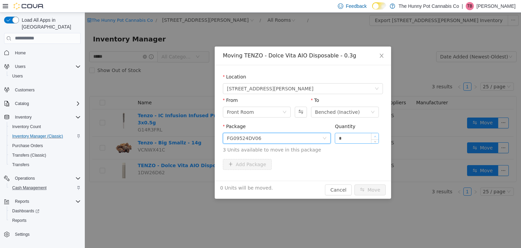  What do you see at coordinates (27, 146) in the screenshot?
I see `a: Purchase Orders` at bounding box center [27, 146].